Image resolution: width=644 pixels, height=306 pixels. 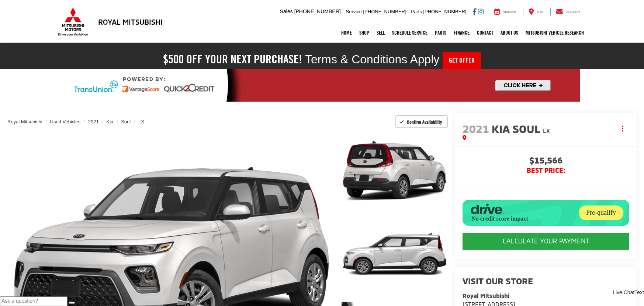 I want to click on a: Finance, so click(x=461, y=33).